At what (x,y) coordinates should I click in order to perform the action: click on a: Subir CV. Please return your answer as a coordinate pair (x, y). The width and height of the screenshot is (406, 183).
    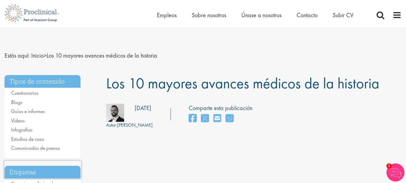
    Looking at the image, I should click on (343, 15).